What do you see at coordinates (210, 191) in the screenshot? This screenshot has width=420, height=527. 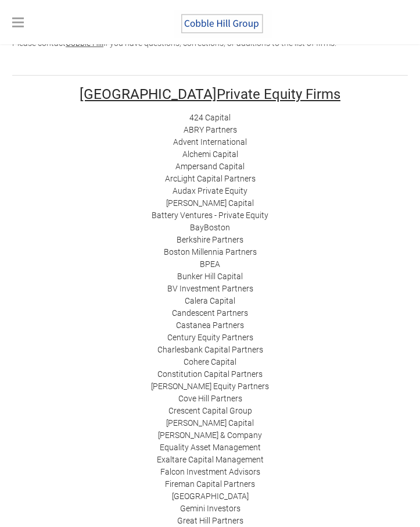 I see `a: Audax Private Equity` at bounding box center [210, 191].